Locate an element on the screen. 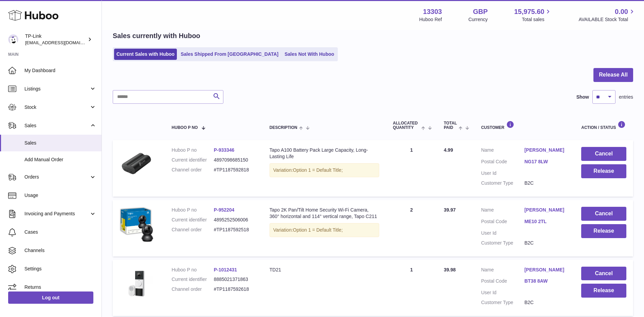 This screenshot has width=644, height=317. a: P-952204 is located at coordinates (224, 210).